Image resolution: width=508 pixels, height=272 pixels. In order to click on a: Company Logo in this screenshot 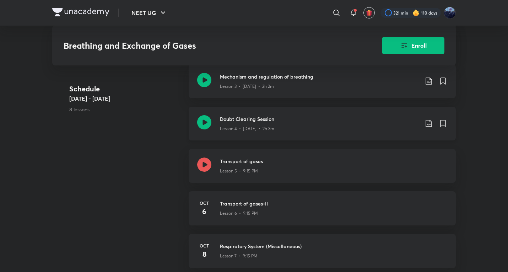, I will do `click(81, 13)`.